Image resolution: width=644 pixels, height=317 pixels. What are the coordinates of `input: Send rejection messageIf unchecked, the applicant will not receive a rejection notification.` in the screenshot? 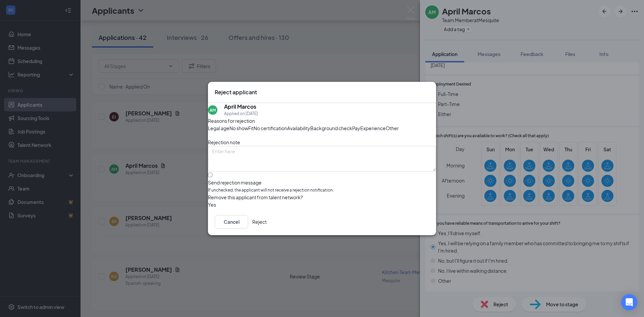 It's located at (210, 175).